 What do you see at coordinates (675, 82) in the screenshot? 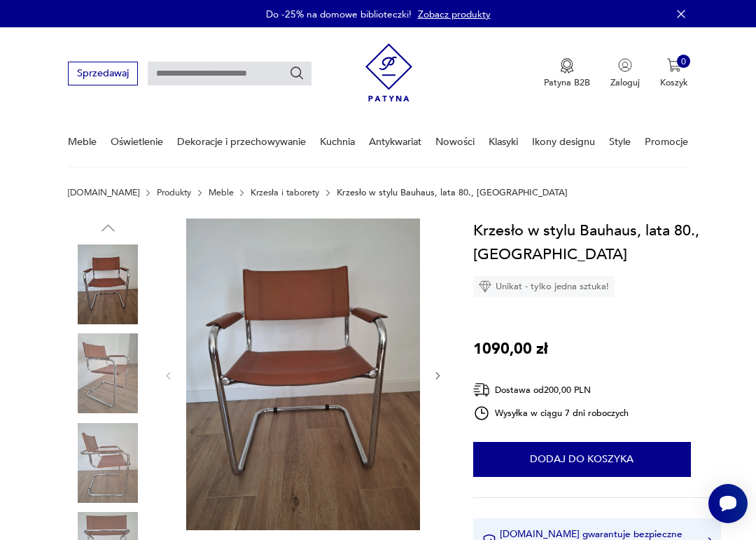
I see `p: Koszyk` at bounding box center [675, 82].